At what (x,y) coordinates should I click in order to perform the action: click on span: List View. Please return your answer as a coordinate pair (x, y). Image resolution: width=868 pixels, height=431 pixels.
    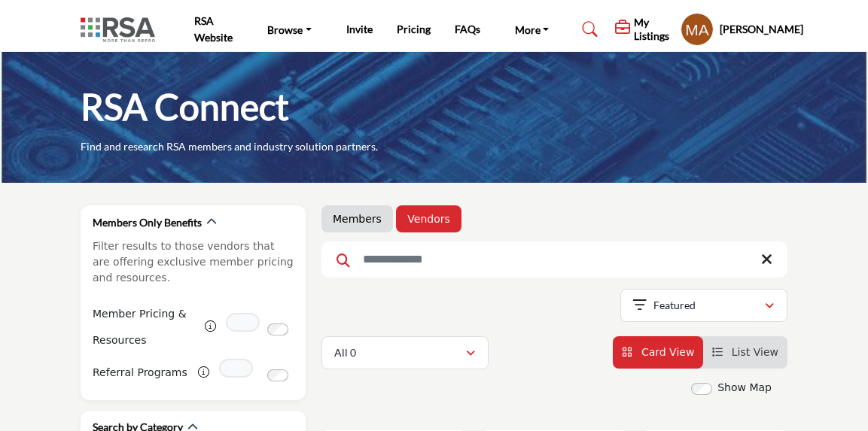
    Looking at the image, I should click on (755, 352).